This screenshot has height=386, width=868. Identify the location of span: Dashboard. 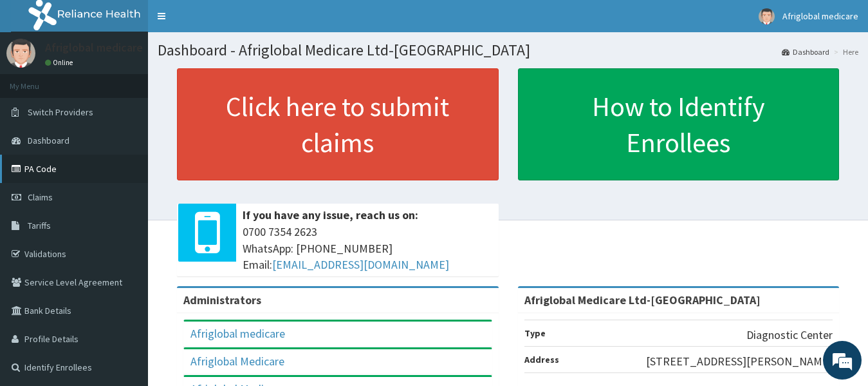
(48, 140).